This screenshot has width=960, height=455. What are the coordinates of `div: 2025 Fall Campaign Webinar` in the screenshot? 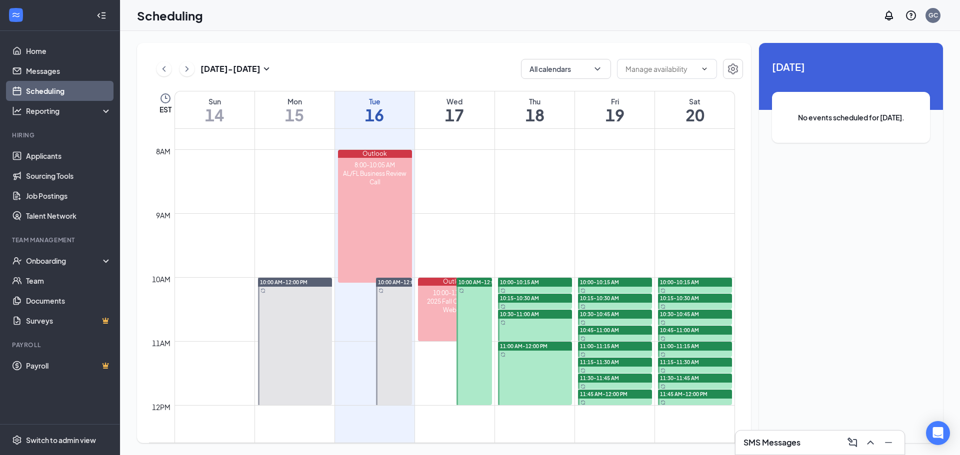 It's located at (455, 306).